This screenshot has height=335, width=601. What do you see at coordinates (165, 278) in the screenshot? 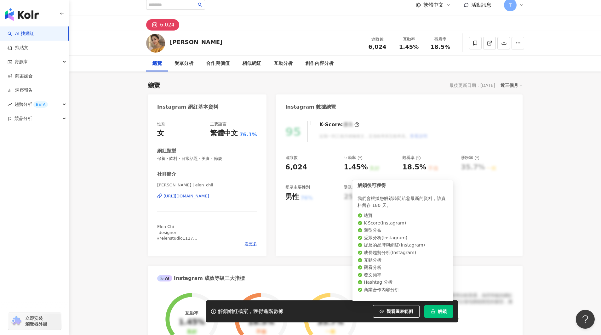
I see `div: AI` at bounding box center [165, 278].